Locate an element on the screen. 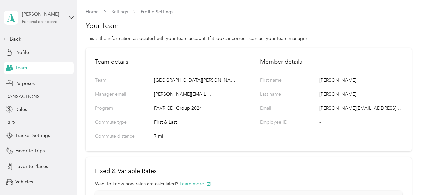 This screenshot has width=423, height=195. p: Last name is located at coordinates (286, 95).